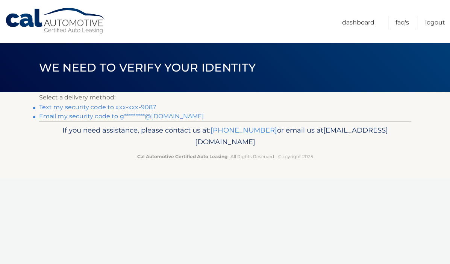  What do you see at coordinates (402, 23) in the screenshot?
I see `a: FAQ's` at bounding box center [402, 23].